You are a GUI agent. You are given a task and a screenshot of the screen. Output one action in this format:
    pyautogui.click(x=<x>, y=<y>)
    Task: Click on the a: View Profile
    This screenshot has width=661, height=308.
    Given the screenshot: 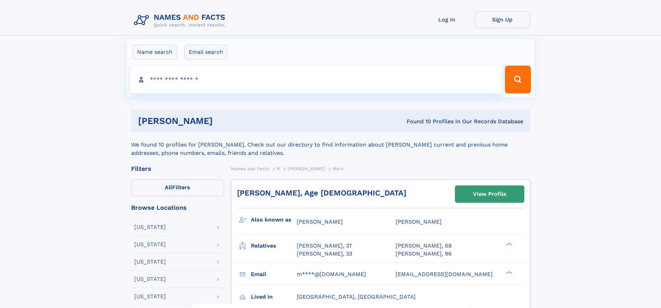 What is the action you would take?
    pyautogui.click(x=489, y=194)
    